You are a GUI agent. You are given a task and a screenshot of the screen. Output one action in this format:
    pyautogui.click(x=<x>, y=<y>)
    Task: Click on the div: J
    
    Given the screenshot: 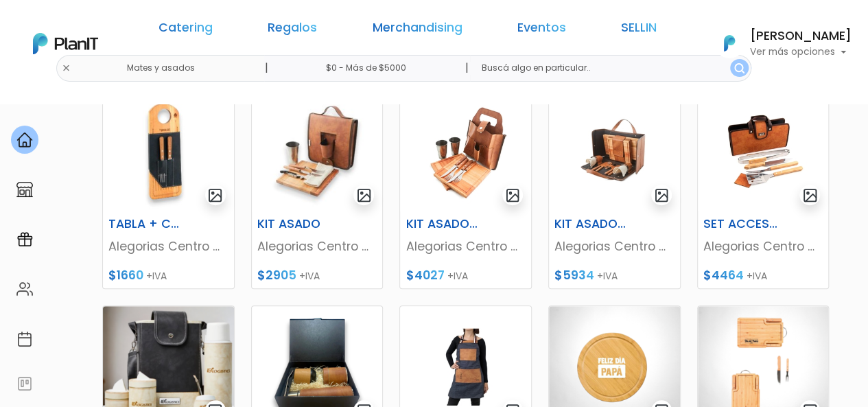 What is the action you would take?
    pyautogui.click(x=138, y=96)
    